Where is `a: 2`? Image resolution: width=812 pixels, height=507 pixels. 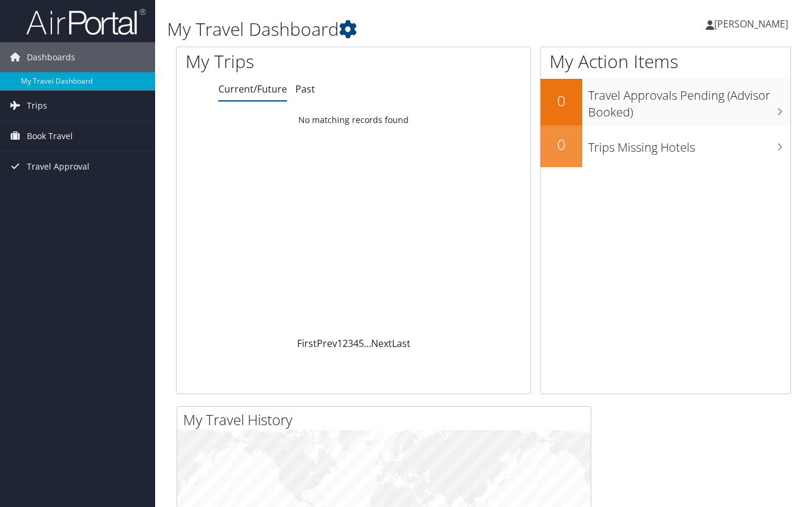 a: 2 is located at coordinates (344, 343).